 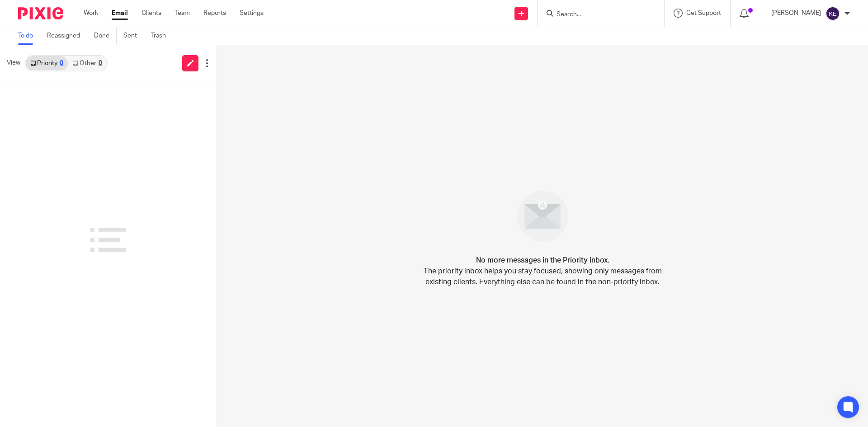 What do you see at coordinates (67, 36) in the screenshot?
I see `a: Reassigned` at bounding box center [67, 36].